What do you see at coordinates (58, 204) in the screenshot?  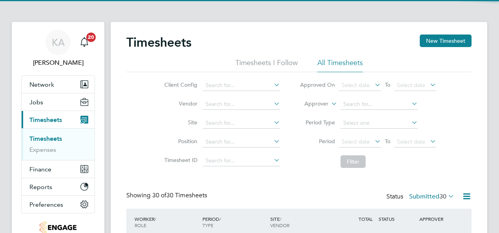 I see `button: Preferences` at bounding box center [58, 204].